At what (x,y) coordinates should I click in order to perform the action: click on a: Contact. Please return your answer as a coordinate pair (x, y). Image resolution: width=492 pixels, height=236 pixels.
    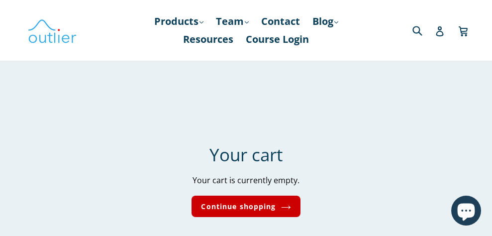
    Looking at the image, I should click on (280, 21).